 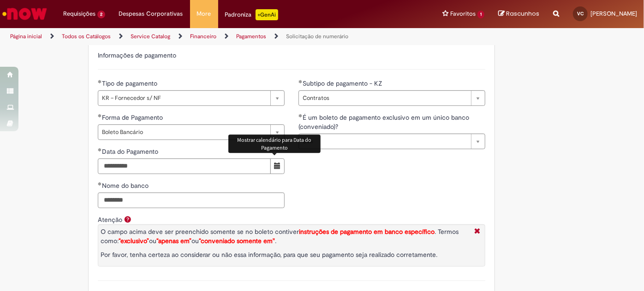 I want to click on span: Ajuda para Atenção, so click(x=127, y=220).